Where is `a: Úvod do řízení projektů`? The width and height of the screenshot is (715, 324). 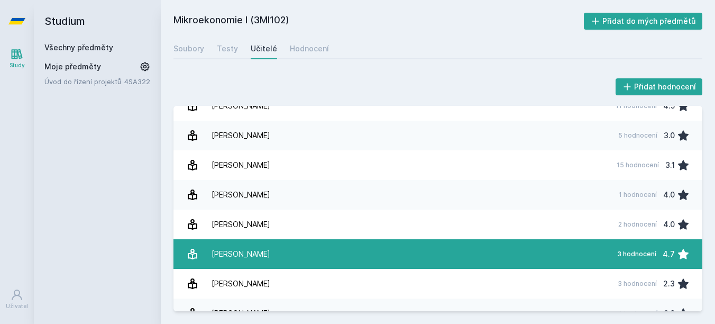 a: Úvod do řízení projektů is located at coordinates (84, 81).